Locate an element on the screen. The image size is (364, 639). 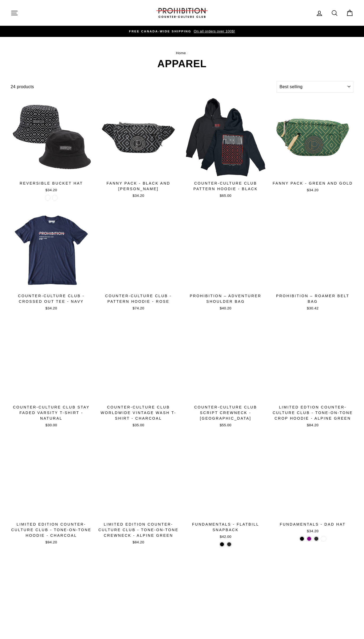
a: FUNDAMENTALS - FLATBILL SNAPBACK$42.00 is located at coordinates (225, 489).